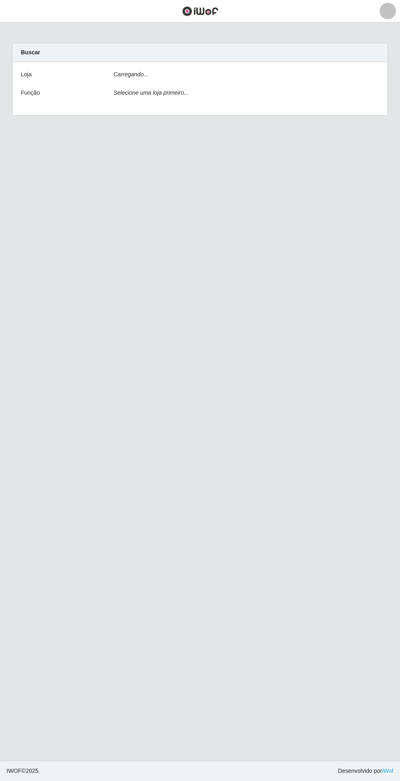 The height and width of the screenshot is (781, 400). What do you see at coordinates (30, 52) in the screenshot?
I see `strong: Buscar` at bounding box center [30, 52].